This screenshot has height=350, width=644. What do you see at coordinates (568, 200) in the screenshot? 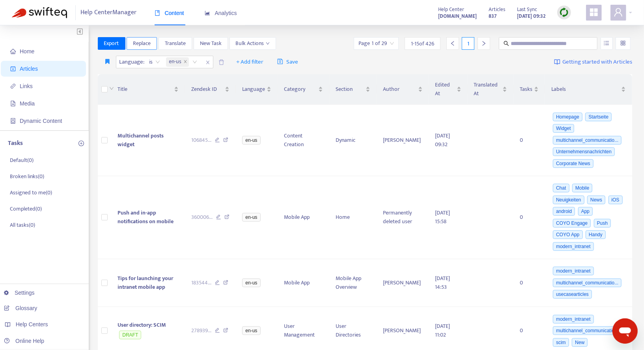
I see `span: Neuigkeiten` at bounding box center [568, 200].